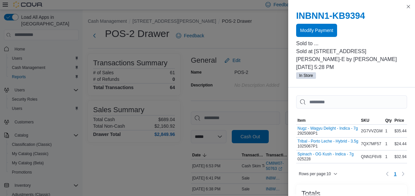  Describe the element at coordinates (328, 131) in the screenshot. I see `div: 2925080P1` at that location.